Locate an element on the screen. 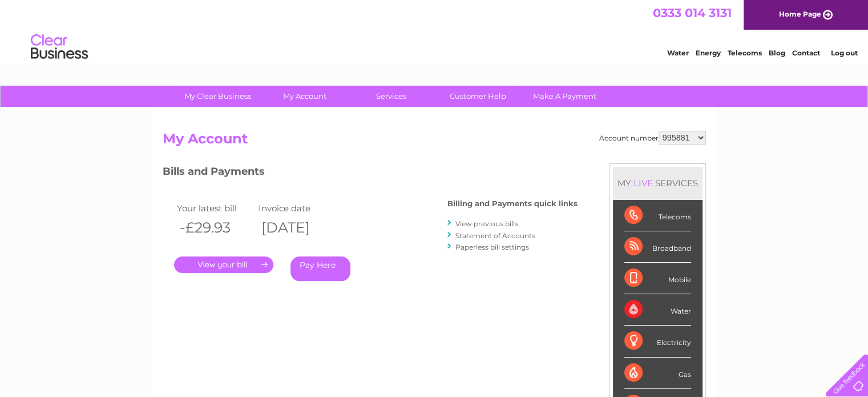 This screenshot has width=868, height=397. h4: Billing and Payments quick links is located at coordinates (512, 203).